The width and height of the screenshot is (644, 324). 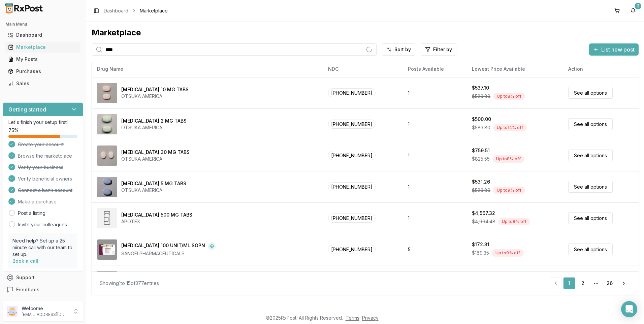 I want to click on span: $189.35, so click(x=481, y=253).